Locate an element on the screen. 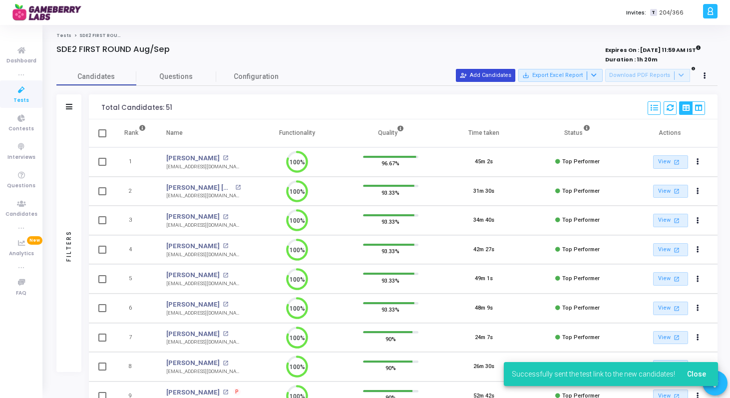  strong: Duration : 1h 20m is located at coordinates (631, 59).